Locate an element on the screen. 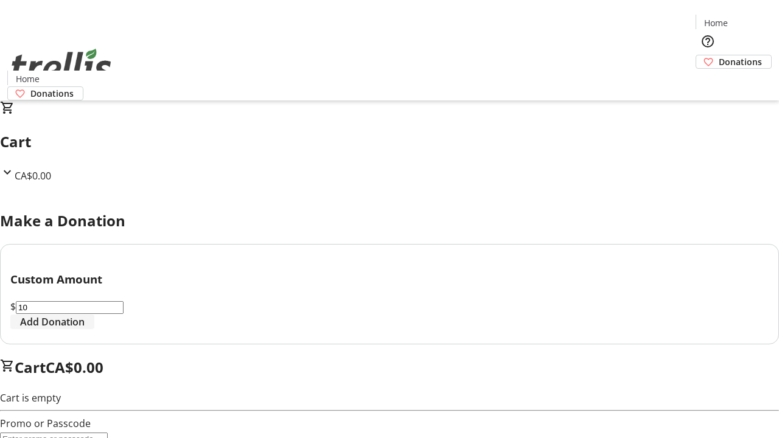 This screenshot has width=779, height=438. button: Cart is located at coordinates (708, 81).